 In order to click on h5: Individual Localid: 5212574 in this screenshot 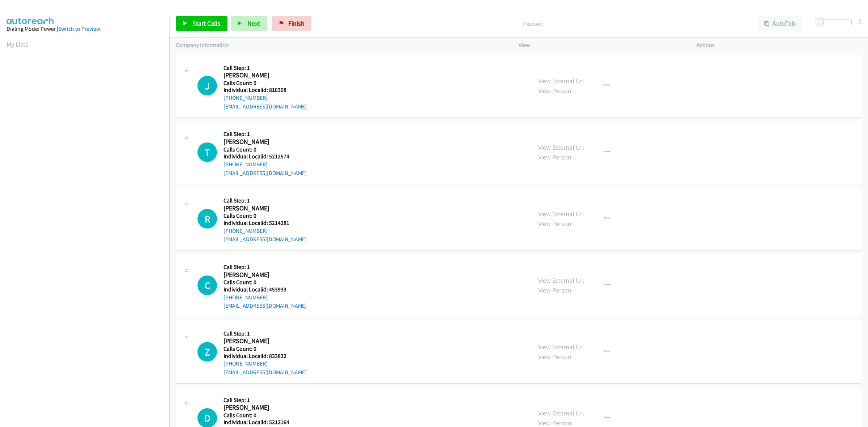, I will do `click(265, 156)`.